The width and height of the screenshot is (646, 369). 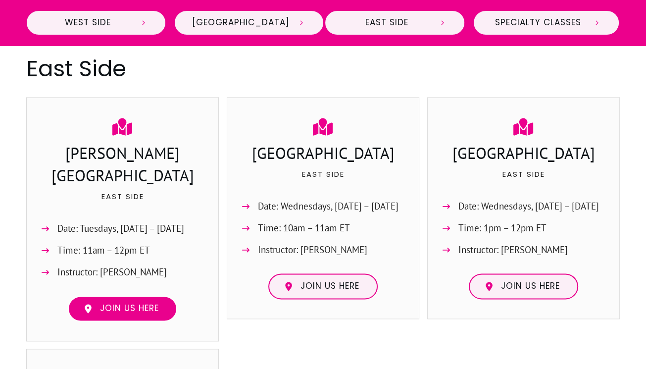 I want to click on span: Time: 11am – 12pm ET, so click(x=103, y=250).